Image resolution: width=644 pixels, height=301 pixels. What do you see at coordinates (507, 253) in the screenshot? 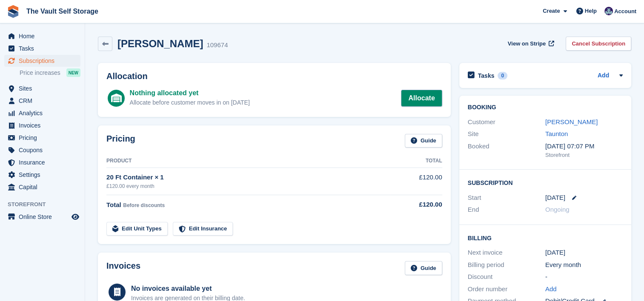
I see `div: Next invoice` at bounding box center [507, 253].